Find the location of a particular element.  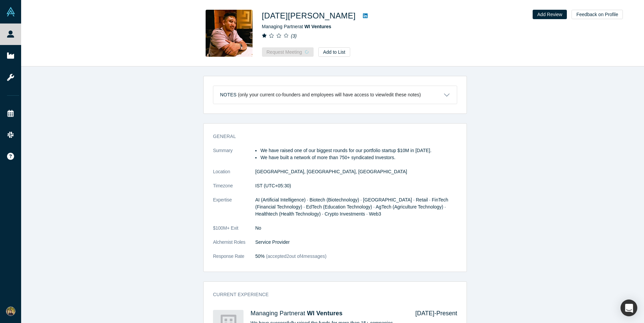

button: Request Meeting is located at coordinates (288, 52).